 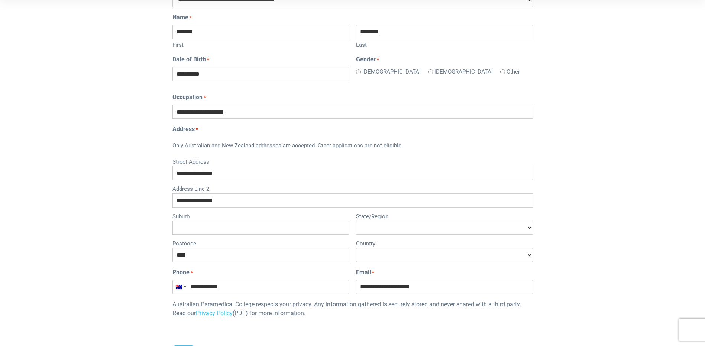 I want to click on label: State/Region, so click(x=444, y=216).